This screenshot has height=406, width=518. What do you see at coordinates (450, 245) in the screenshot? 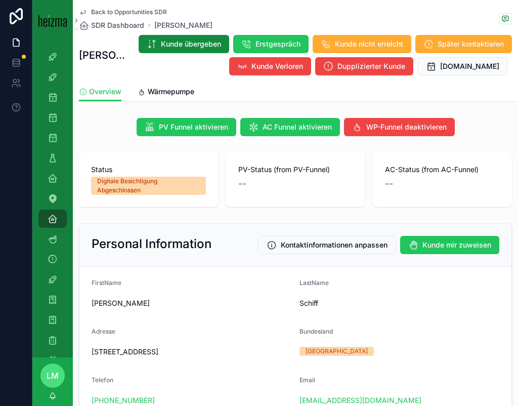
I see `button: Kunde mir zuweisen` at bounding box center [450, 245].